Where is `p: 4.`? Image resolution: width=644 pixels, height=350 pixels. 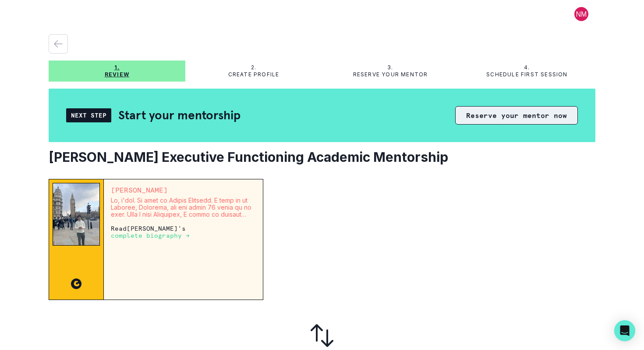 p: 4. is located at coordinates (527, 68).